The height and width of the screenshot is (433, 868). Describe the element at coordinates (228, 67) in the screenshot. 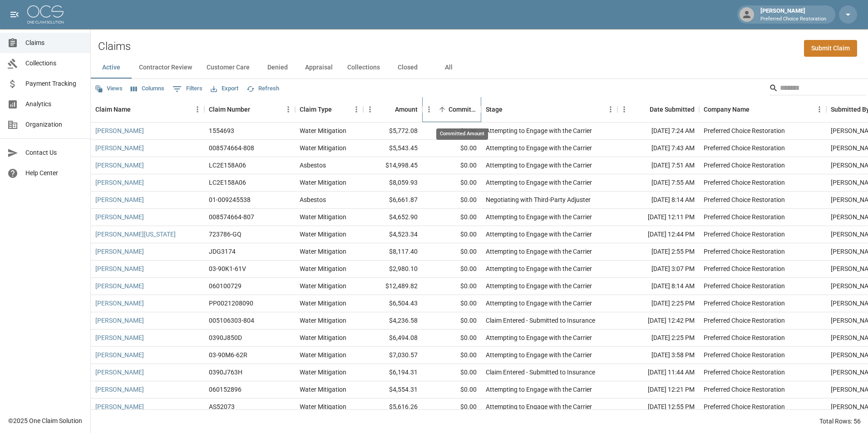

I see `button: Customer Care` at that location.